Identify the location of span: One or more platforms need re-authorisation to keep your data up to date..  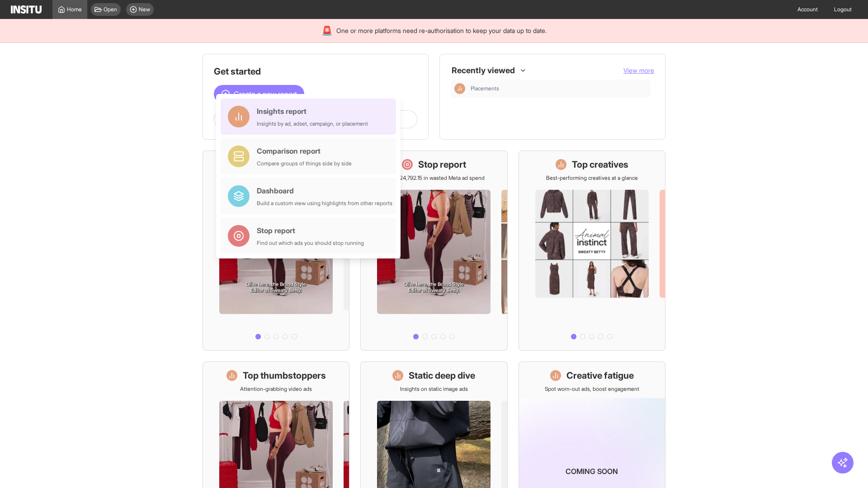
(441, 31).